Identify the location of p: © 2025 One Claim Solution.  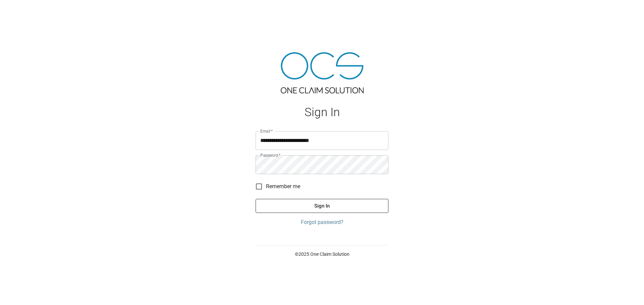
(322, 254).